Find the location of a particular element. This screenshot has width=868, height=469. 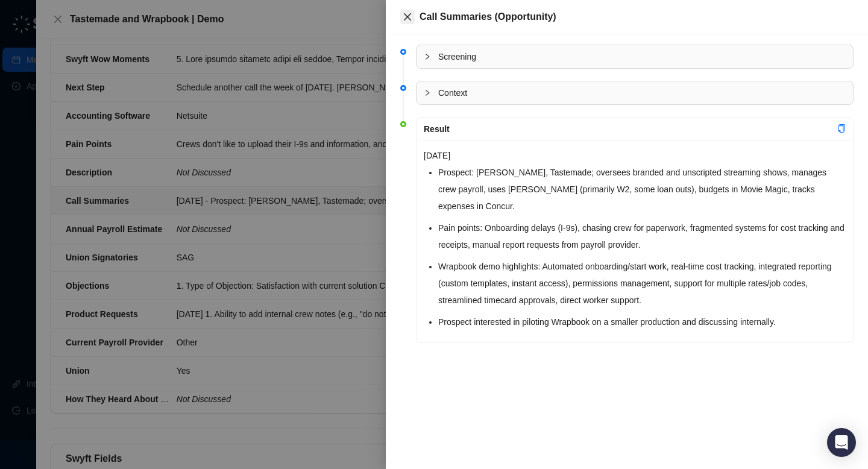

div: Screening is located at coordinates (635, 57).